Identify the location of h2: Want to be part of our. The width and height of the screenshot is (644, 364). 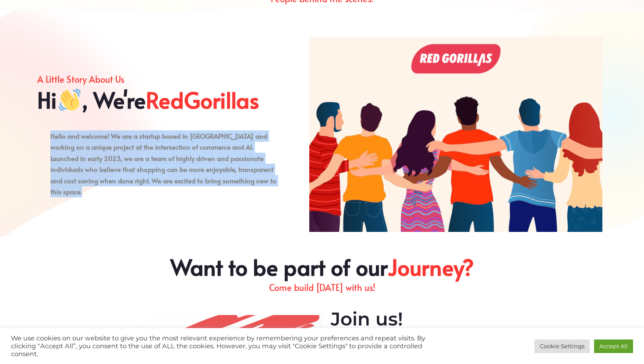
(322, 267).